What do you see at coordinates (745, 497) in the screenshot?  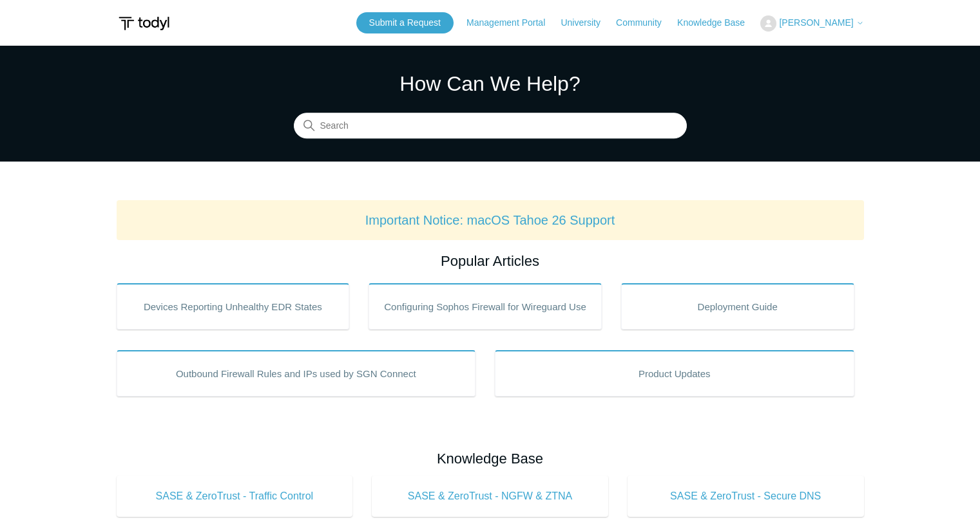 I see `span: SASE & ZeroTrust - Secure DNS` at bounding box center [745, 497].